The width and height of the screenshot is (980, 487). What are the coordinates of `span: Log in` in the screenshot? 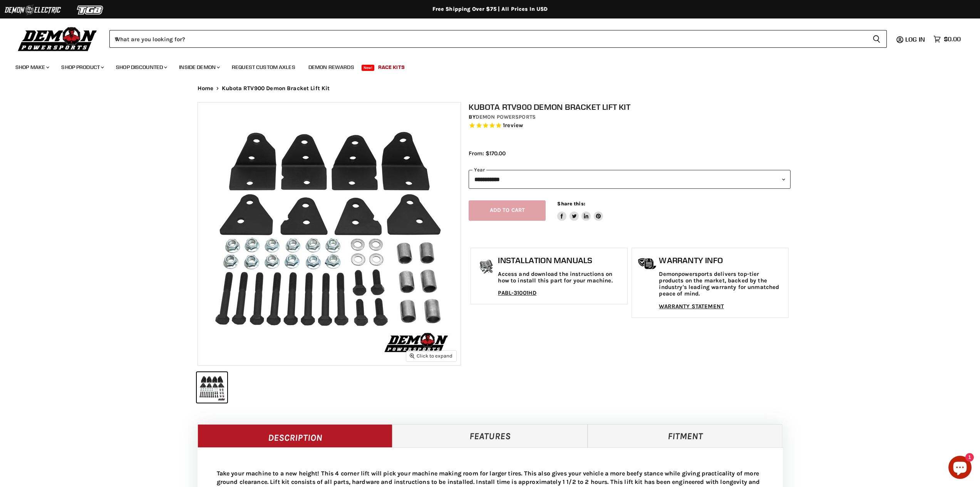 It's located at (915, 40).